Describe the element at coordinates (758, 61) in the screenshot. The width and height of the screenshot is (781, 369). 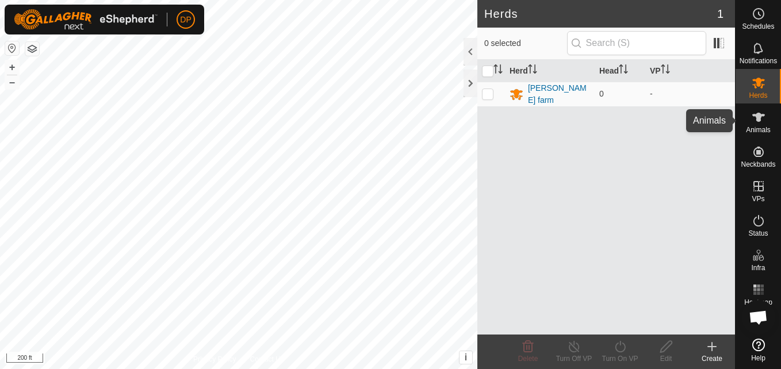
I see `span: Notifications` at that location.